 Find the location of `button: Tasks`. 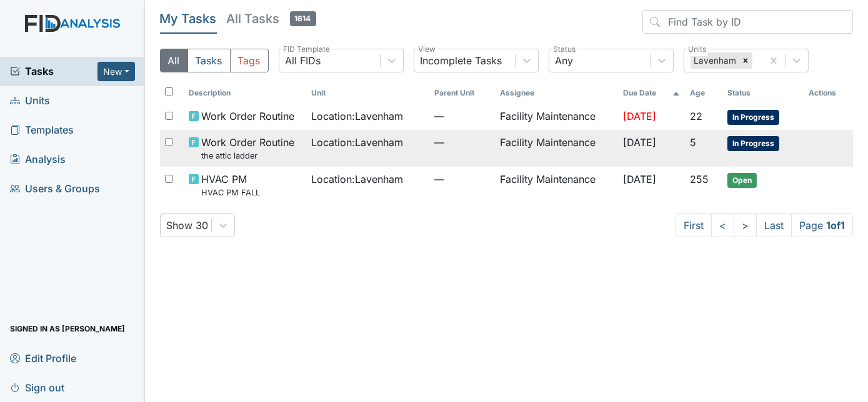

button: Tasks is located at coordinates (209, 61).